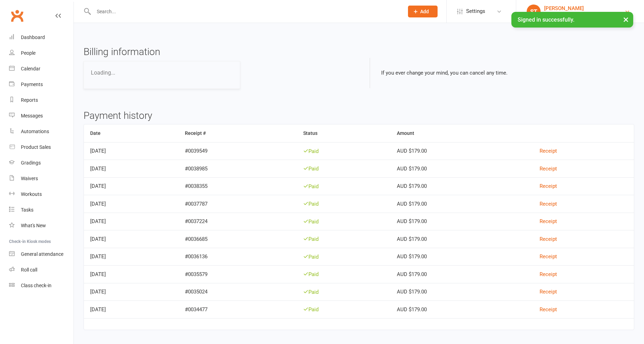 The width and height of the screenshot is (644, 344). I want to click on div: People, so click(28, 53).